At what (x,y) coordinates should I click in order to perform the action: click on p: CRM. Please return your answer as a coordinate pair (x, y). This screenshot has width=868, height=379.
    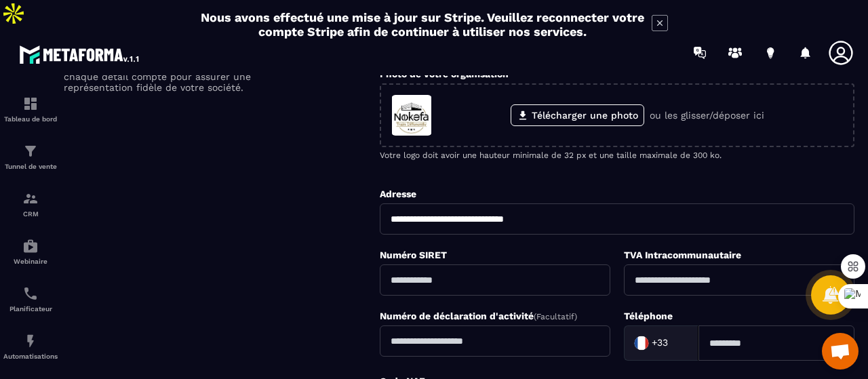
    Looking at the image, I should click on (31, 213).